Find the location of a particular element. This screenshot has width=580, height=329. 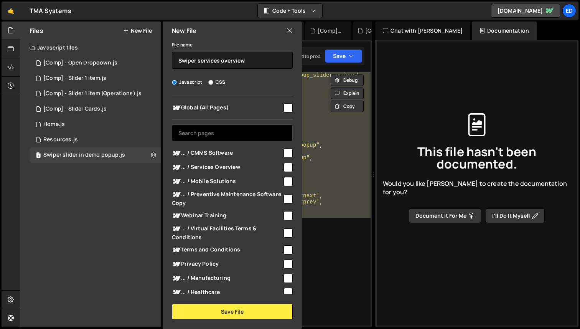

button: Debug is located at coordinates (347, 80).